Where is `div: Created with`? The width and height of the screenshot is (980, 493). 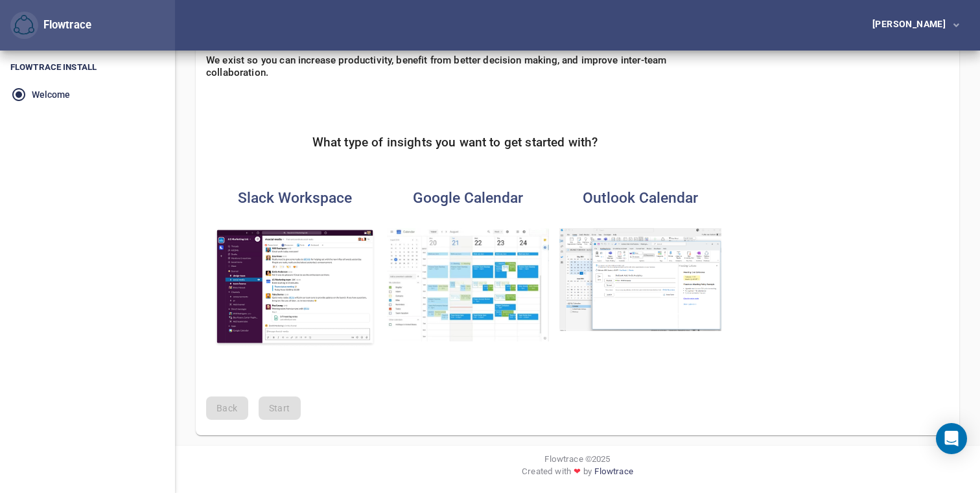 div: Created with is located at coordinates (577, 473).